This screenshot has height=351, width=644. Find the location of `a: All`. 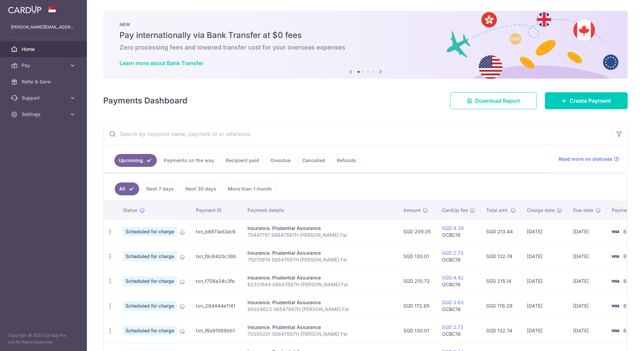

a: All is located at coordinates (127, 189).